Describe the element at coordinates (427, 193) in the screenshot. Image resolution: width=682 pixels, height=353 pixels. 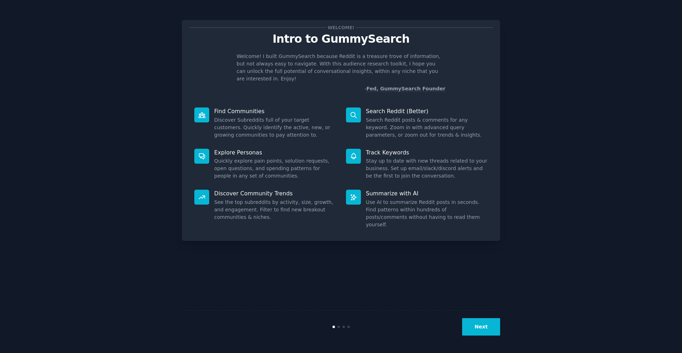
I see `p: Summarize with AI` at that location.